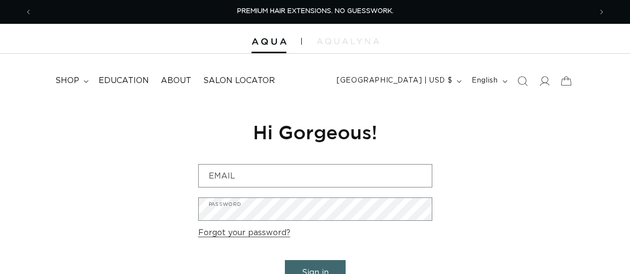 The height and width of the screenshot is (274, 630). I want to click on a: Education, so click(124, 81).